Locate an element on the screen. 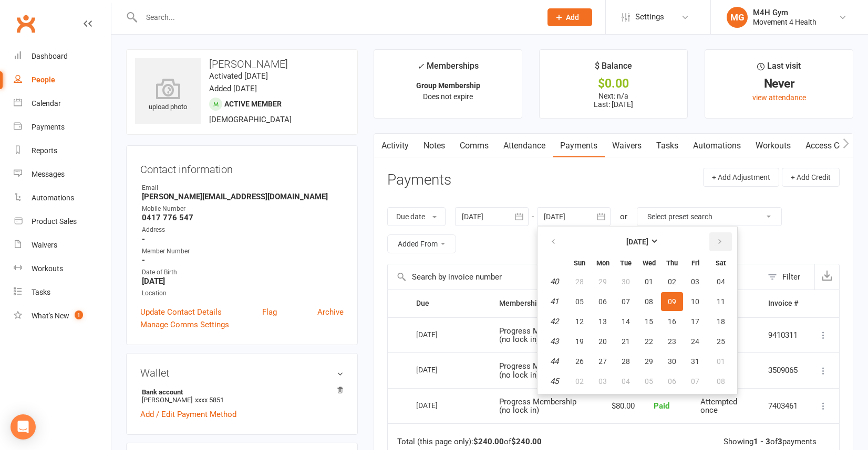 The width and height of the screenshot is (868, 450). span: 28 is located at coordinates (580, 282).